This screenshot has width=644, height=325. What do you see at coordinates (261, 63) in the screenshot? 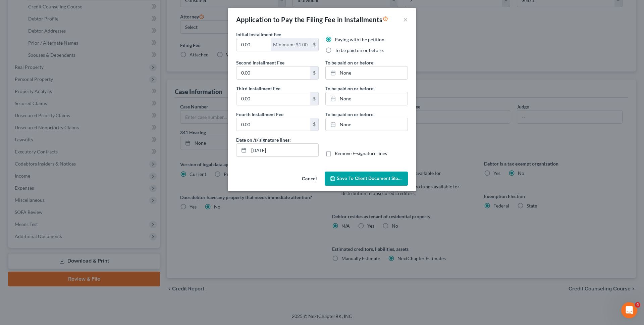
I see `label: Second Installment Fee` at bounding box center [261, 63].